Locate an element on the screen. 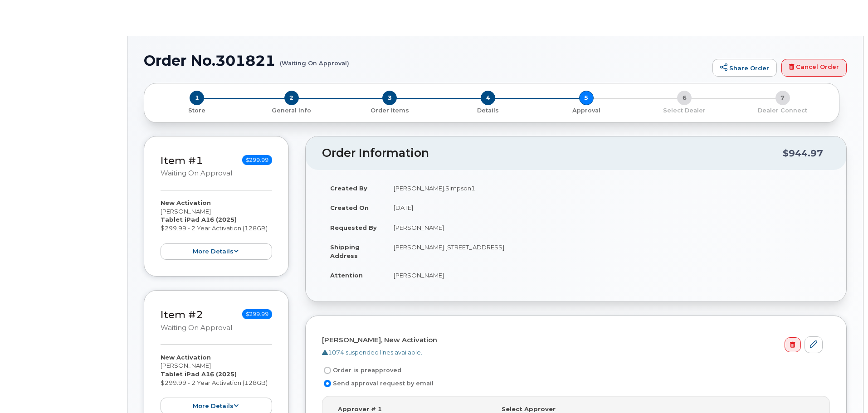  input: Send approval request by email is located at coordinates (327, 383).